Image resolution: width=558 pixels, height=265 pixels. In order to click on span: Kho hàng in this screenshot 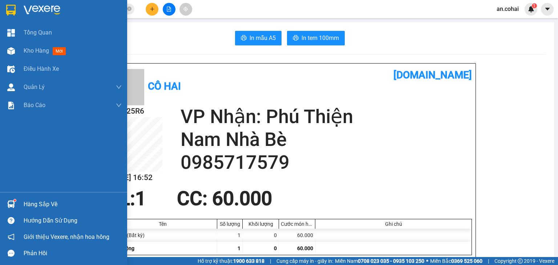, I will do `click(36, 50)`.